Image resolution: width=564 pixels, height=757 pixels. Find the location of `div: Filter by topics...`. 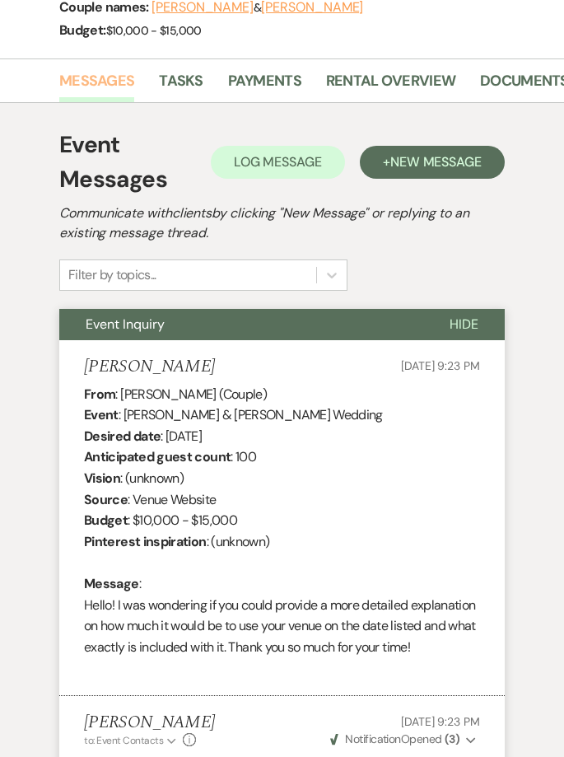

div: Filter by topics... is located at coordinates (112, 275).